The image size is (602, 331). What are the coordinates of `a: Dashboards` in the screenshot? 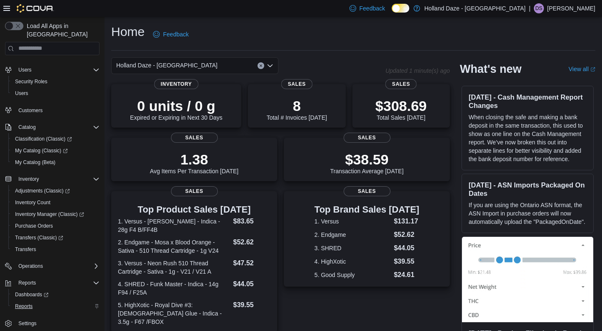 It's located at (56, 294).